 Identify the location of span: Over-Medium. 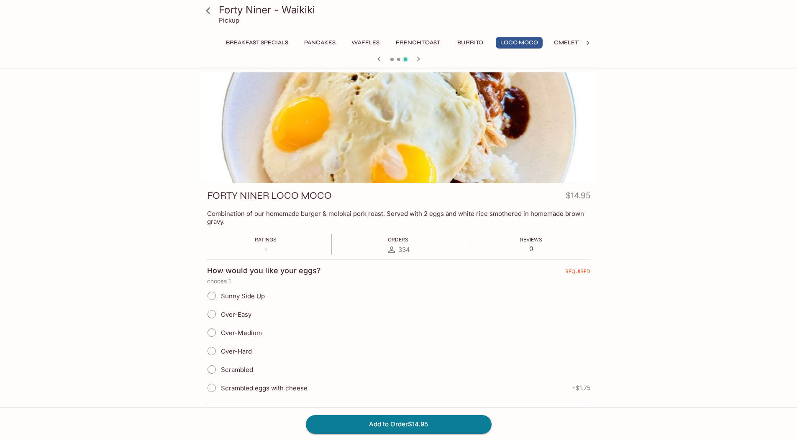
(242, 333).